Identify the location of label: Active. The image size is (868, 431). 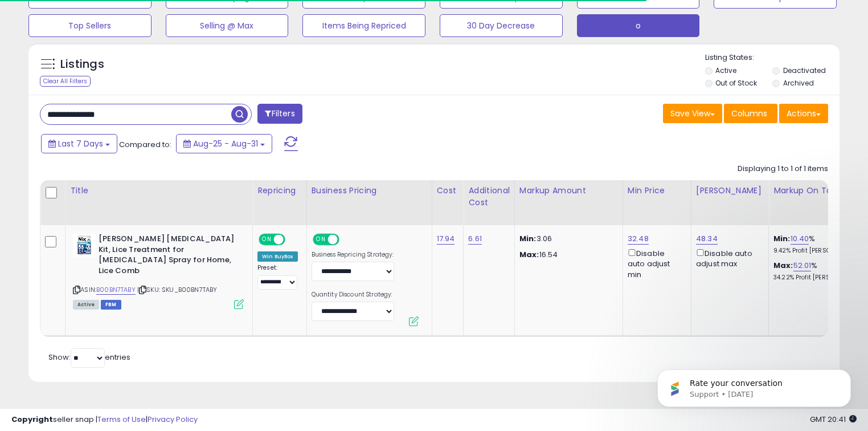
(726, 70).